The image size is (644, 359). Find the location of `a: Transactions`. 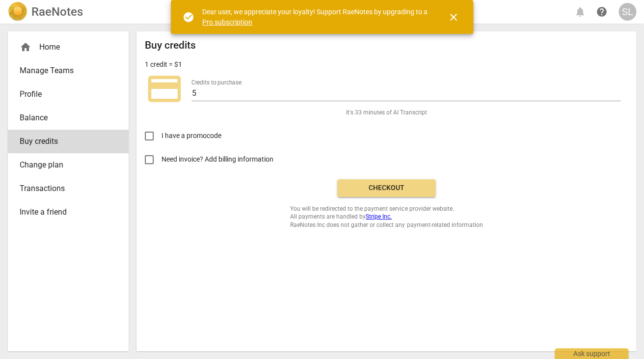

a: Transactions is located at coordinates (68, 188).